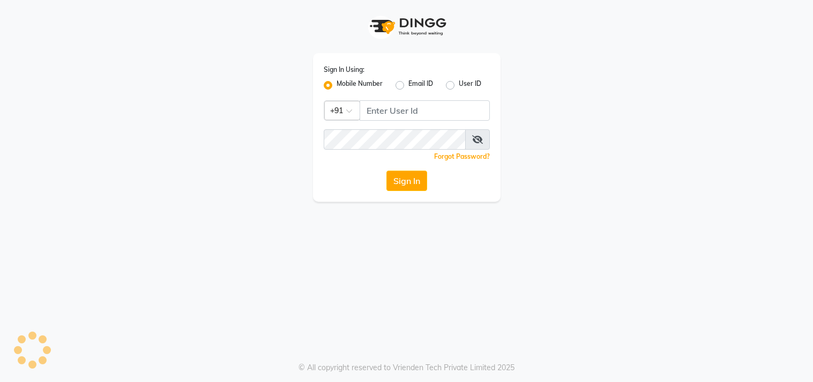 This screenshot has width=813, height=382. I want to click on label: User ID, so click(470, 85).